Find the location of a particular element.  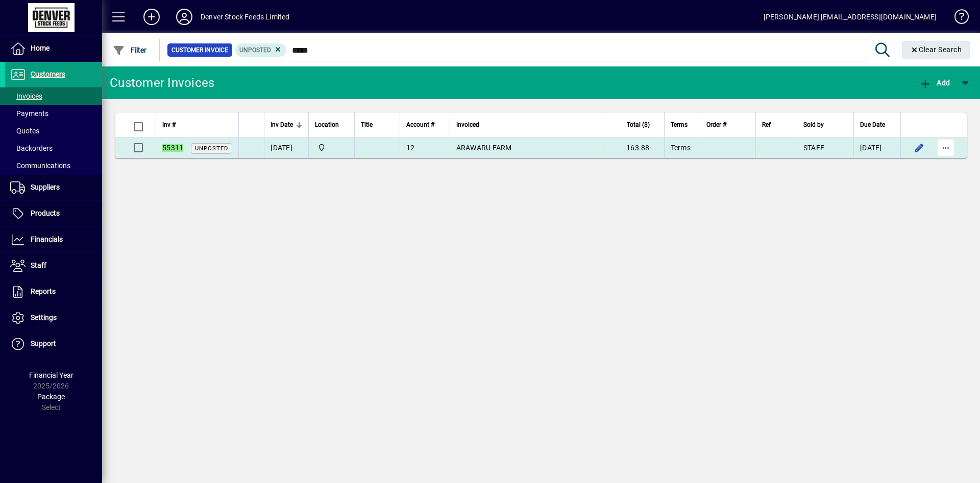

span: Products is located at coordinates (45, 213).